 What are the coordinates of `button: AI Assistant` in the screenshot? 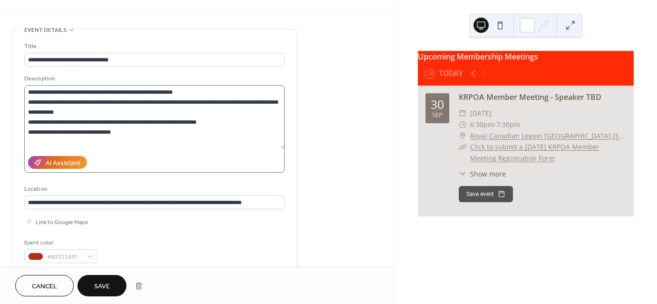 It's located at (57, 162).